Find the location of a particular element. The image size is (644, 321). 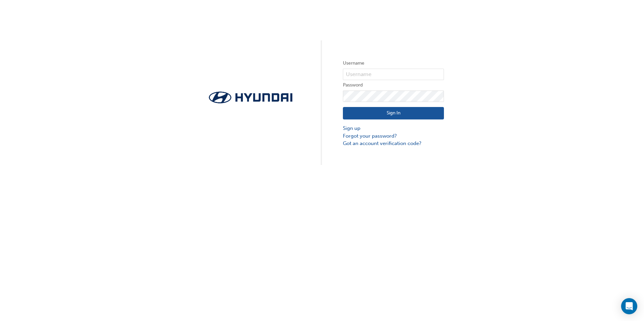

div: Open Intercom Messenger is located at coordinates (629, 307).